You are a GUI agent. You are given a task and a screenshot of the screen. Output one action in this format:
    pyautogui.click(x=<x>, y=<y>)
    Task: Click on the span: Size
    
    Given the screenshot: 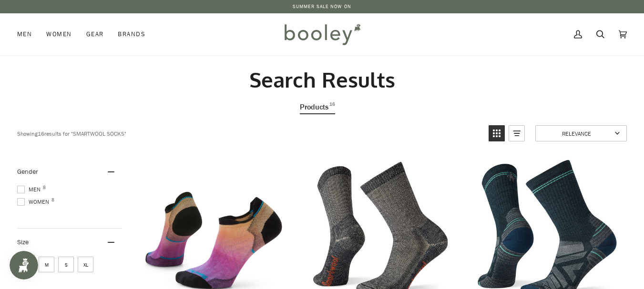 What is the action you would take?
    pyautogui.click(x=23, y=242)
    